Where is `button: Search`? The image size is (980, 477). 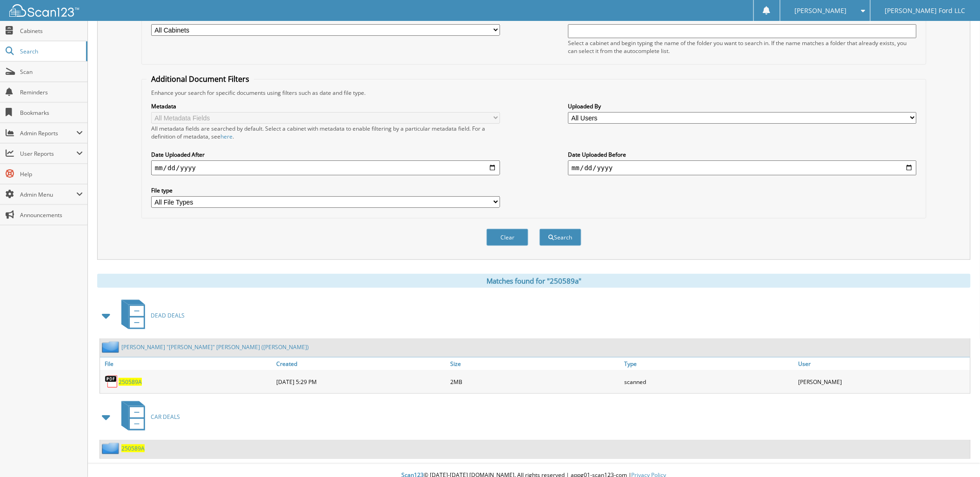
button: Search is located at coordinates (560, 237).